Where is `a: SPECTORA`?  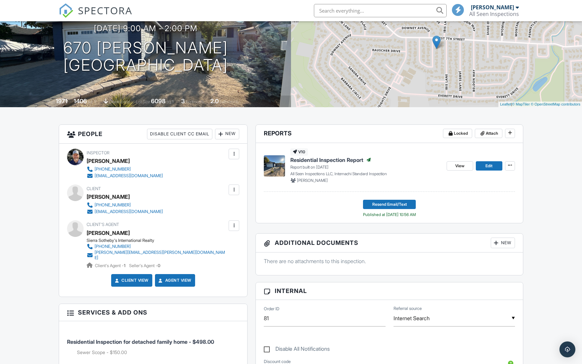 a: SPECTORA is located at coordinates (95, 16).